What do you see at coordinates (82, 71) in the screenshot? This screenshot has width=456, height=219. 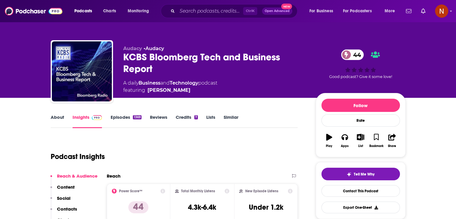 I see `a: KCBS Bloomberg Tech and Business Report` at bounding box center [82, 71].